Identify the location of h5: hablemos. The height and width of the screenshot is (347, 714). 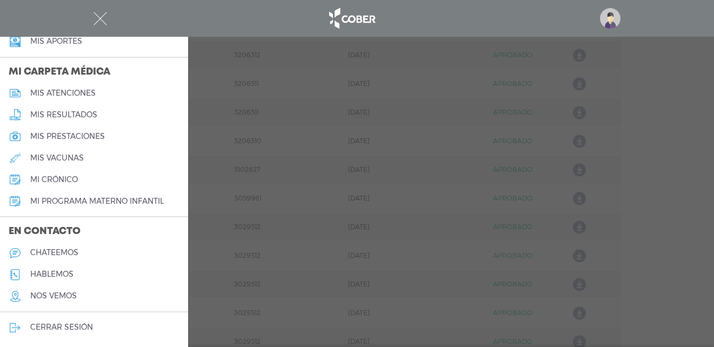
(52, 274).